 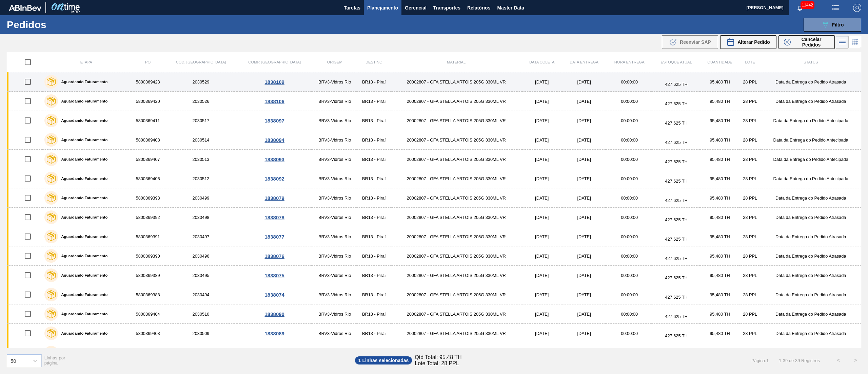 I want to click on span: Destino, so click(x=374, y=62).